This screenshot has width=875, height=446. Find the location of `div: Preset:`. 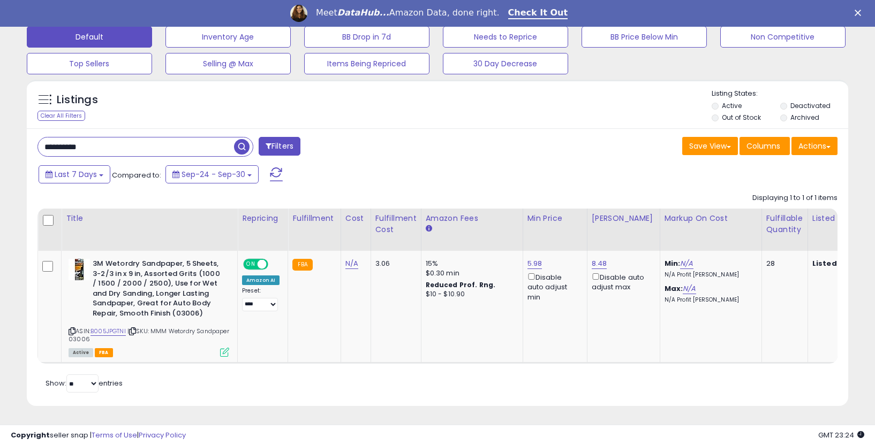

div: Preset: is located at coordinates (261, 299).